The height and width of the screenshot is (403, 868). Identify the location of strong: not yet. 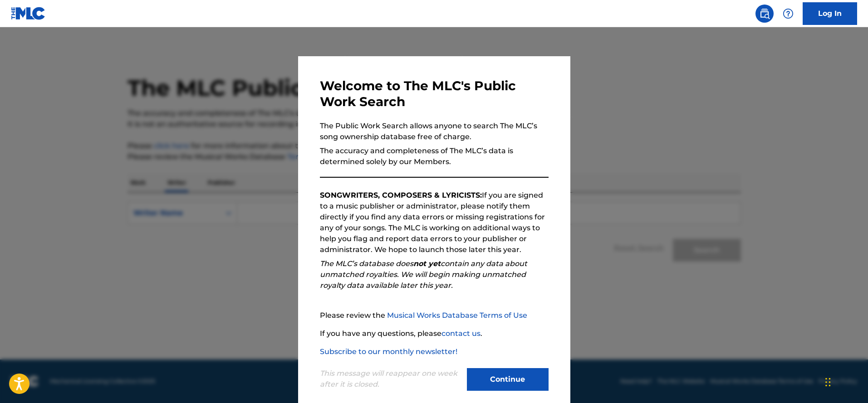
(427, 264).